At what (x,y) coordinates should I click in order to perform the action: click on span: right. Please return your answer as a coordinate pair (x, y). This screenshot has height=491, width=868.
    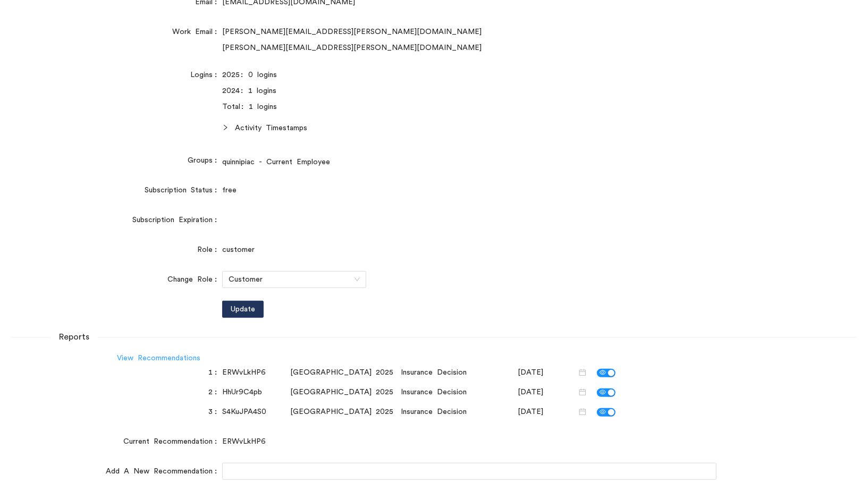
    Looking at the image, I should click on (225, 128).